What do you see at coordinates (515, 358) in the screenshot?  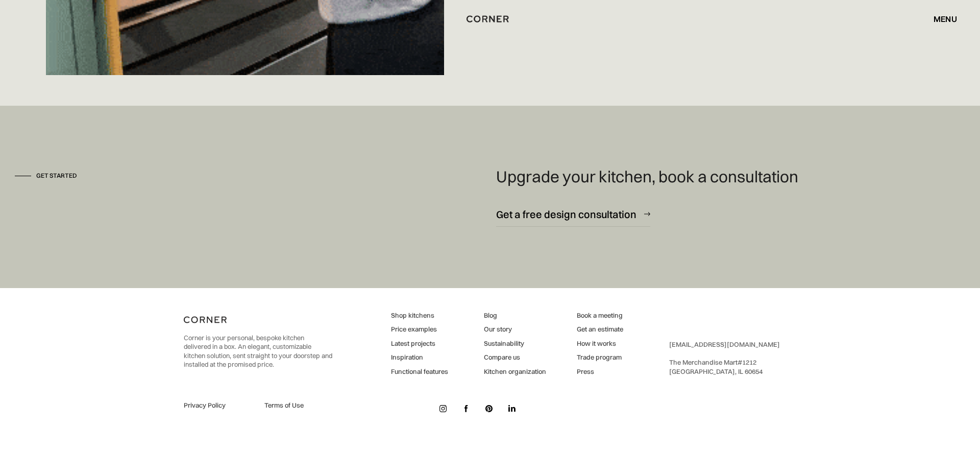 I see `a: Compare us` at bounding box center [515, 358].